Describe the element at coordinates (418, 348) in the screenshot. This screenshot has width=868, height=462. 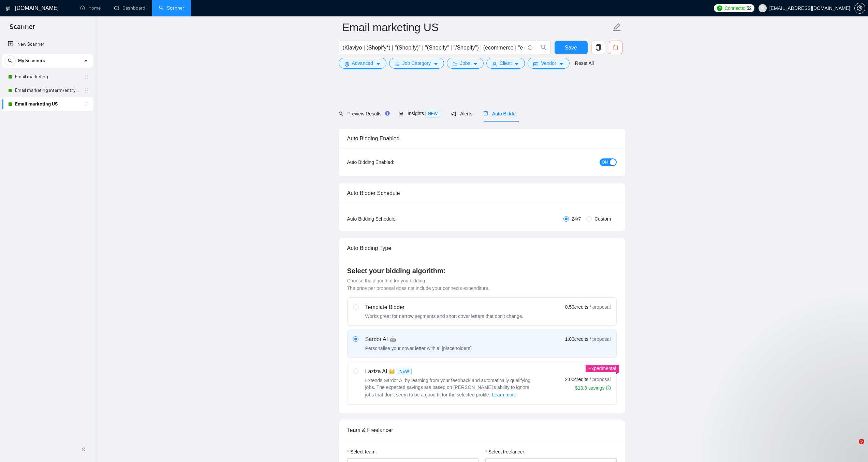
I see `div: Personalise your cover letter with ai [placeholders]` at that location.